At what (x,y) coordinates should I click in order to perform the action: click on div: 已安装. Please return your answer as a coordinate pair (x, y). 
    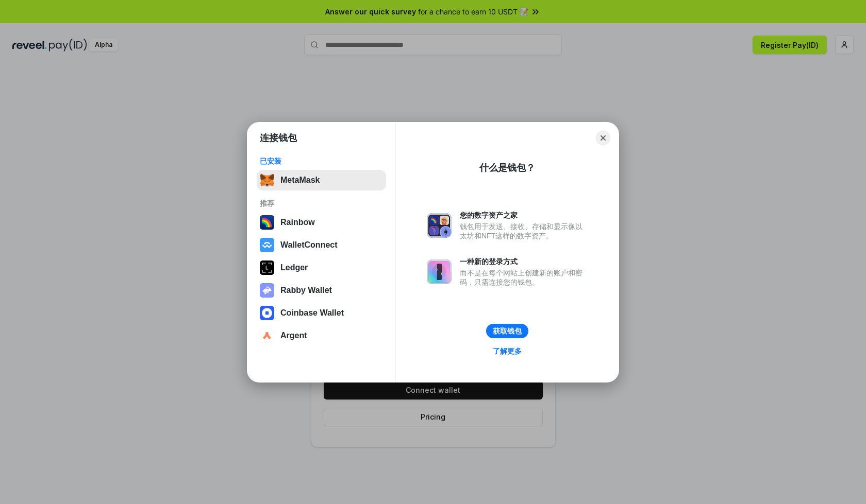
    Looking at the image, I should click on (321, 161).